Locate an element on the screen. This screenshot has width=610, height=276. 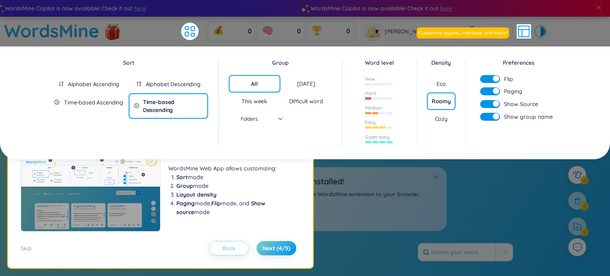
div: Word level is located at coordinates (380, 63).